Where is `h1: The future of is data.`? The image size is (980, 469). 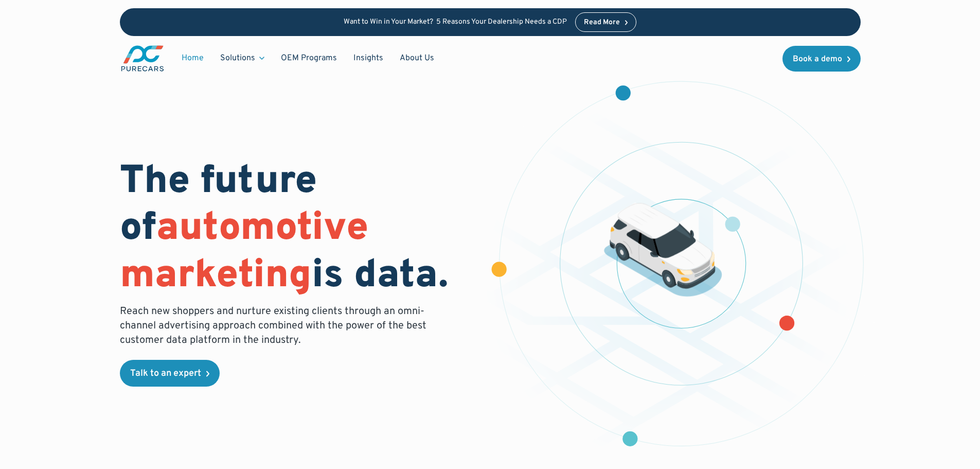
h1: The future of is data. is located at coordinates (299, 230).